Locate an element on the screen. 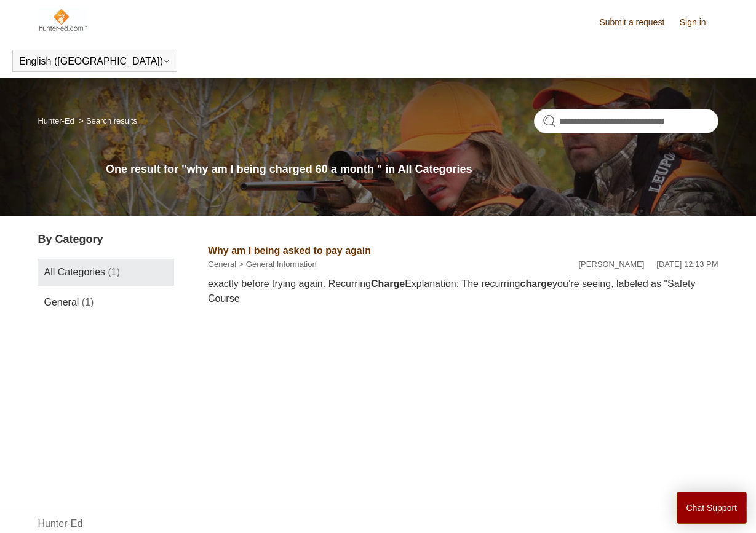  div: exactly before trying again. Recurring Explanation: The recurring you’re seeing, labeled as "Safe... is located at coordinates (463, 291).